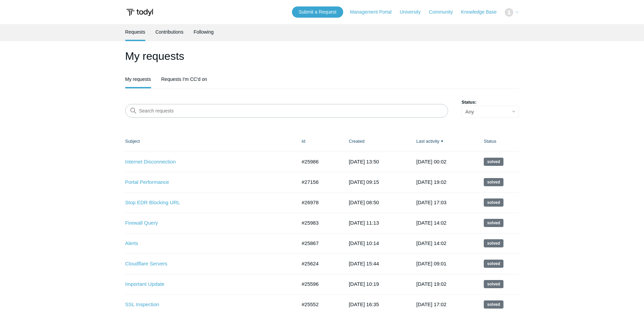  I want to click on a: My requests, so click(138, 79).